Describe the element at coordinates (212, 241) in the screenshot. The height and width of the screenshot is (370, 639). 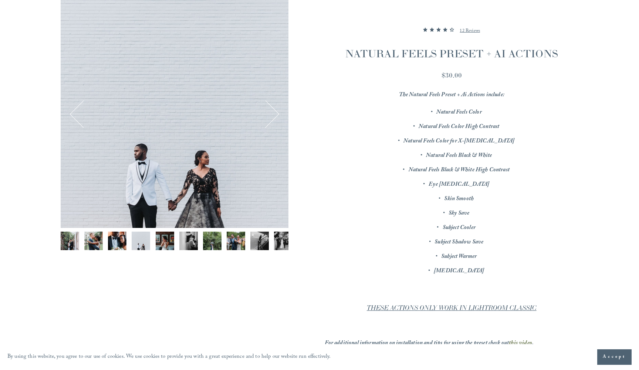
I see `img: lightroom-presets-natural-look.jpg` at that location.